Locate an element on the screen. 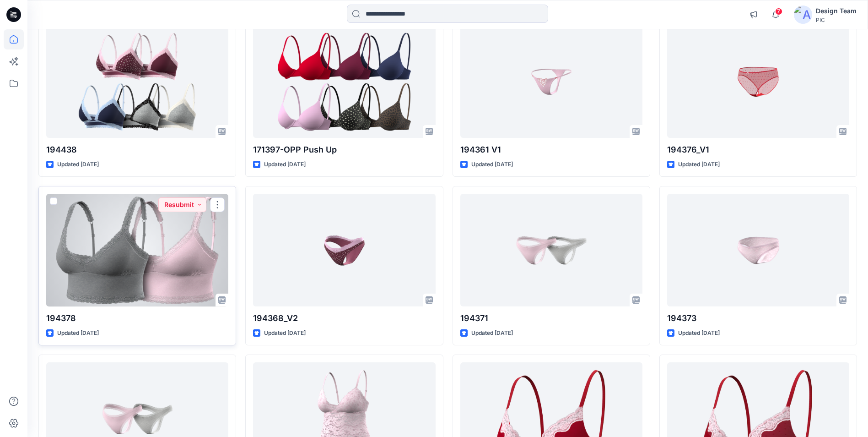  span: 7 is located at coordinates (779, 12).